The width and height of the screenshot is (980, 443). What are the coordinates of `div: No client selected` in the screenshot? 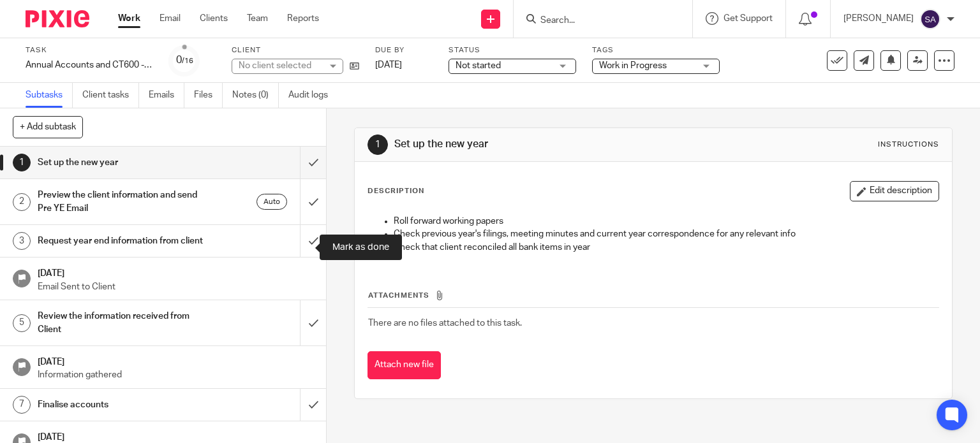 It's located at (280, 65).